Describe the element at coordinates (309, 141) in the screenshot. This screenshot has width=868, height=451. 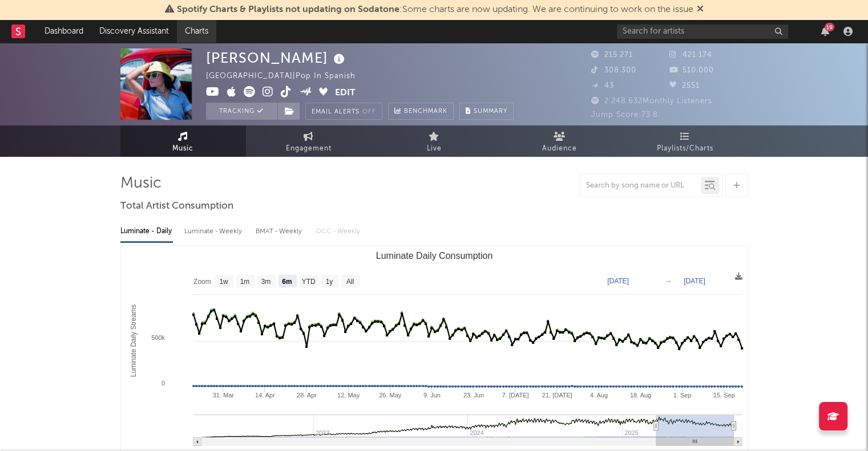
I see `a: Engagement` at that location.